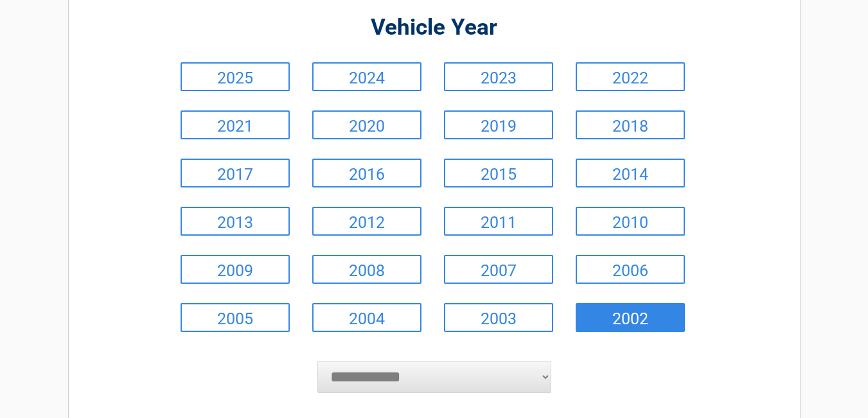  I want to click on a: 2007, so click(498, 270).